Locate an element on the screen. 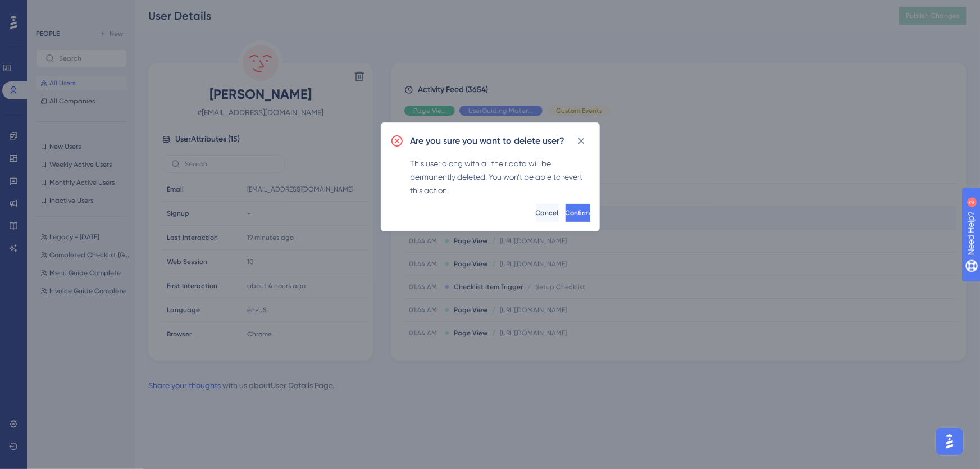 The height and width of the screenshot is (469, 980). span: Need Help? is located at coordinates (48, 9).